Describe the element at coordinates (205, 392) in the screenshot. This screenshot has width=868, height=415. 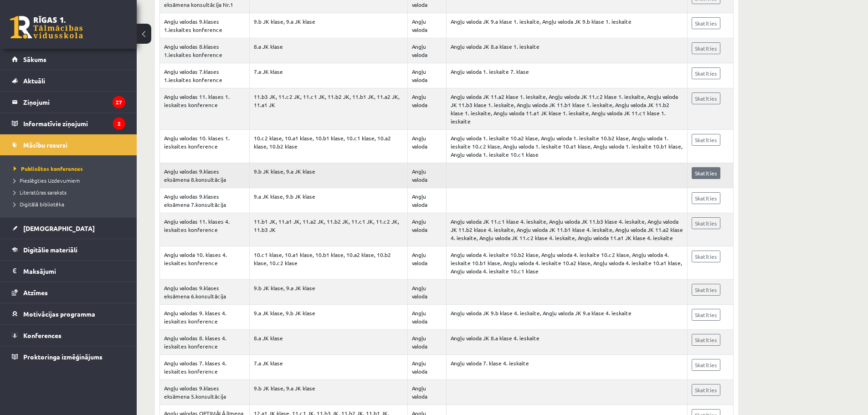
I see `td: Angļu valodas 9.klases eksāmena 5.konsultācija` at that location.